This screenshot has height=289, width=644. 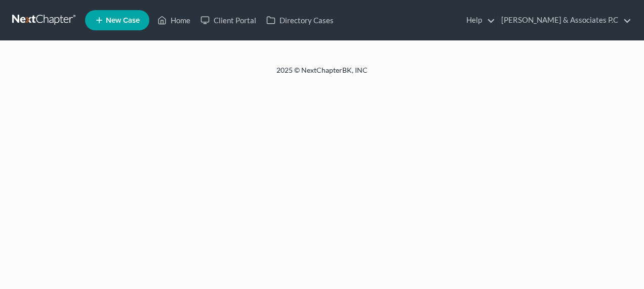 What do you see at coordinates (478, 21) in the screenshot?
I see `a: Help` at bounding box center [478, 21].